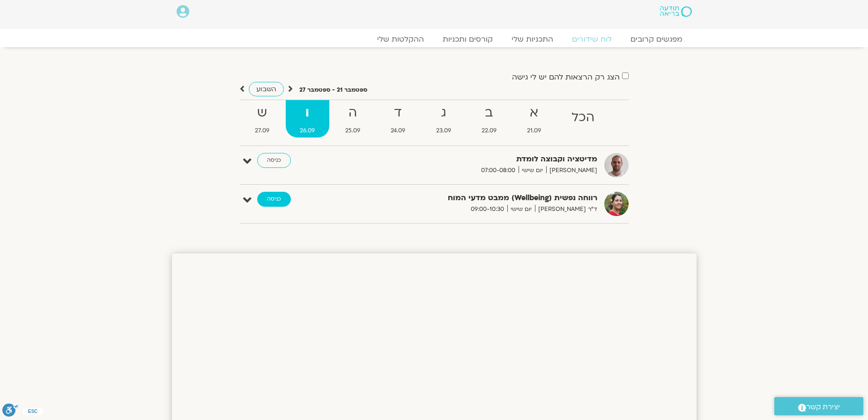  What do you see at coordinates (266, 89) in the screenshot?
I see `span: השבוע` at bounding box center [266, 89].